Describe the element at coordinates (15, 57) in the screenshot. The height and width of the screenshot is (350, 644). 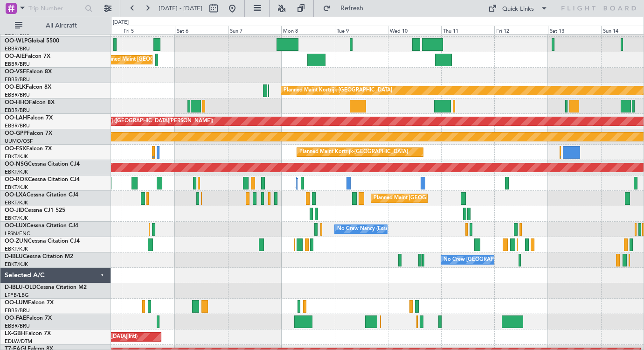
I see `span: OO-AIE` at that location.